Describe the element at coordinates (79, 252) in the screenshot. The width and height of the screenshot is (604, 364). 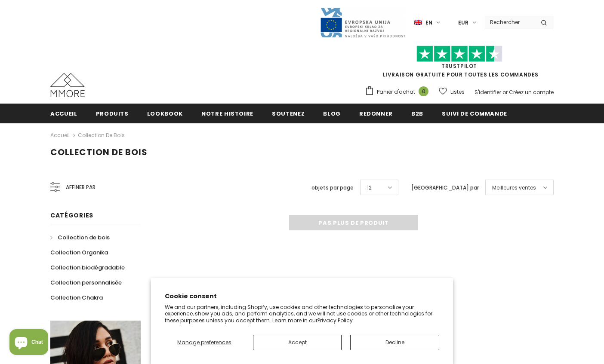
I see `span: Collection Organika` at that location.